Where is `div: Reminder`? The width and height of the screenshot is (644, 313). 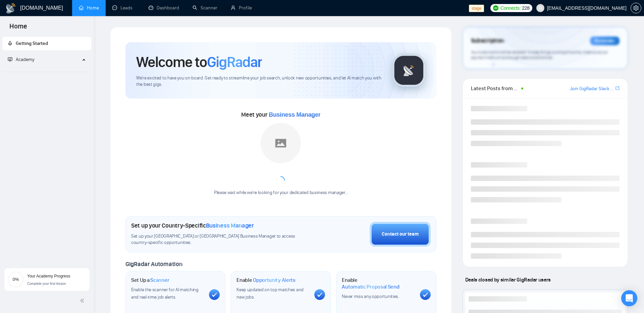
div: Reminder is located at coordinates (605, 41).